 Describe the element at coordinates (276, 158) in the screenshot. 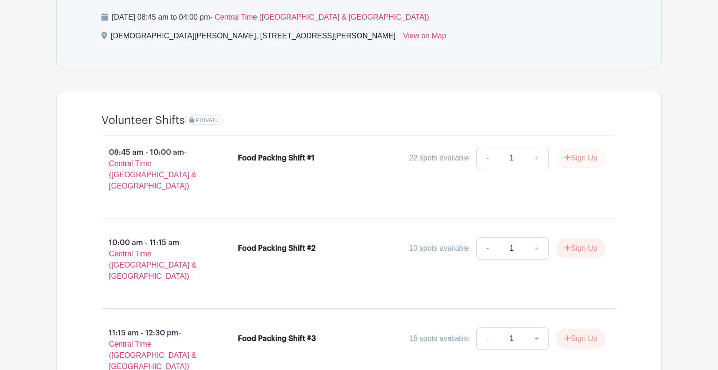

I see `div: Food Packing Shift #1` at that location.